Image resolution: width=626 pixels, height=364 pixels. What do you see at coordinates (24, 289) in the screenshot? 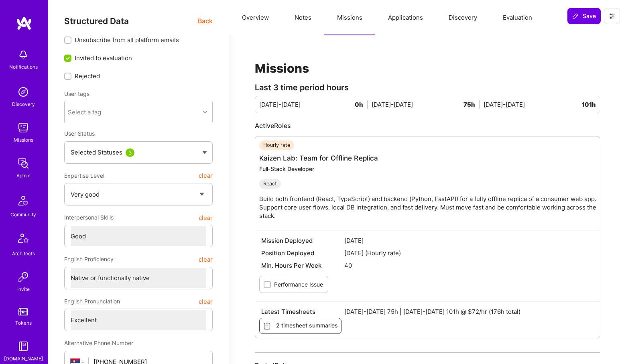
I see `div: Invite` at bounding box center [24, 289].